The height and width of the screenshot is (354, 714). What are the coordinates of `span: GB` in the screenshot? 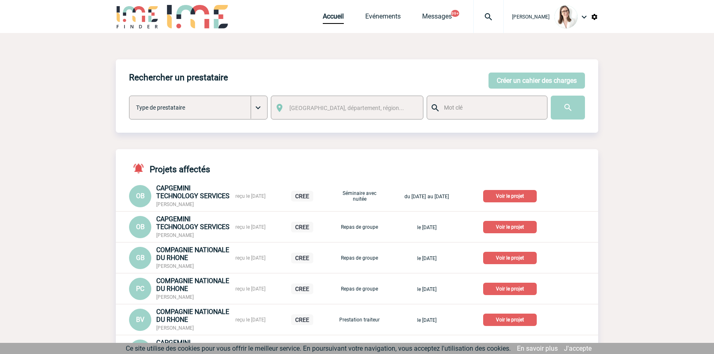 It's located at (140, 258).